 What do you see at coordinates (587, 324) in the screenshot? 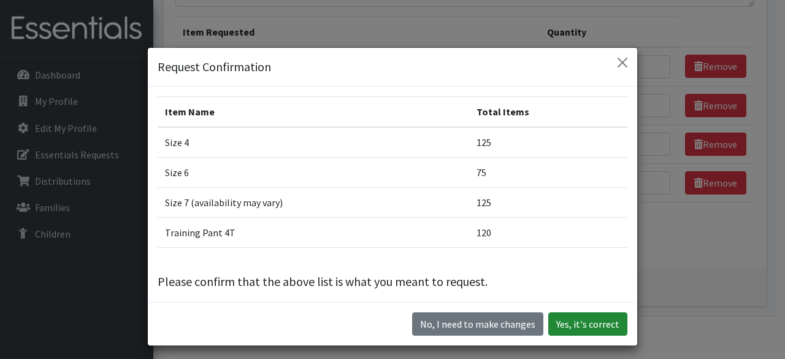
I see `button: Yes, it's correct` at bounding box center [587, 324].